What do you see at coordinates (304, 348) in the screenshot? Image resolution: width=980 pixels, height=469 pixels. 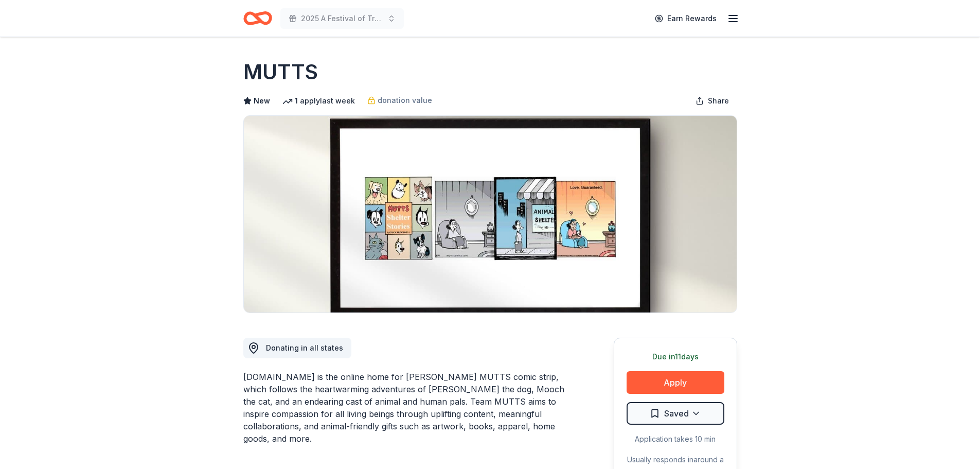 I see `span: Donating in all states` at bounding box center [304, 348].